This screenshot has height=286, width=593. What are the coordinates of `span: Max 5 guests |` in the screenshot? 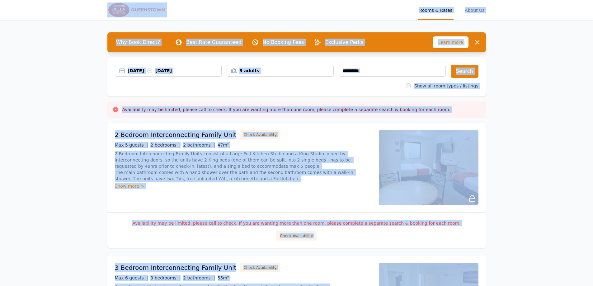 It's located at (131, 145).